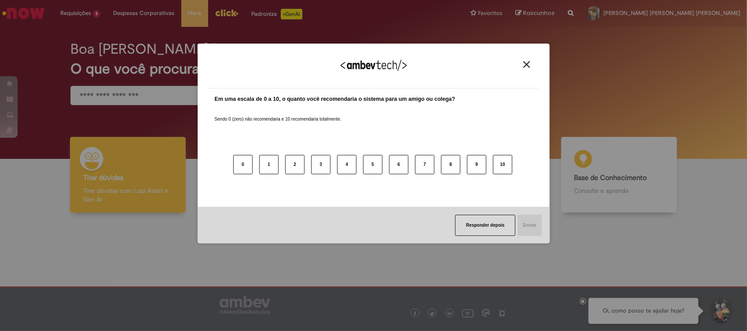 The height and width of the screenshot is (331, 747). What do you see at coordinates (502, 165) in the screenshot?
I see `button: 10` at bounding box center [502, 165].